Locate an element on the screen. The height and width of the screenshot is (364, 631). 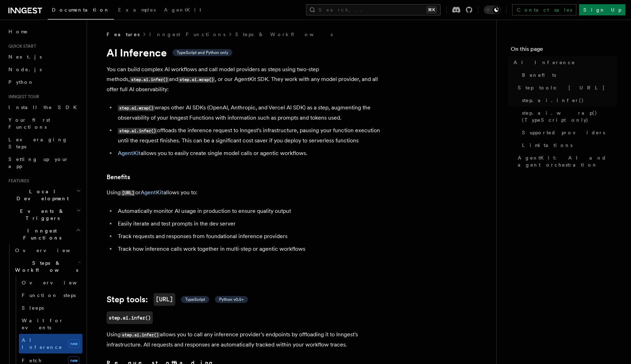
a: Contact sales is located at coordinates (544, 10).